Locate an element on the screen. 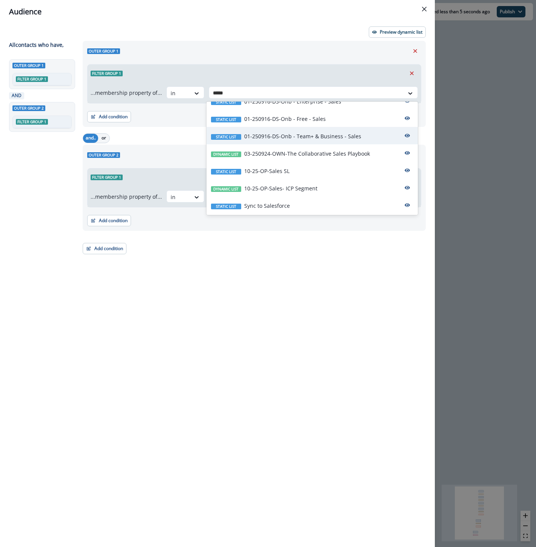 The image size is (536, 547). p: 10-25-OP-Sales- ICP Segment is located at coordinates (281, 188).